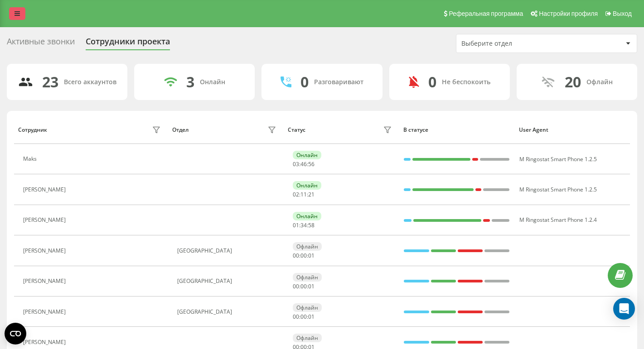  Describe the element at coordinates (50, 82) in the screenshot. I see `div: 23` at that location.